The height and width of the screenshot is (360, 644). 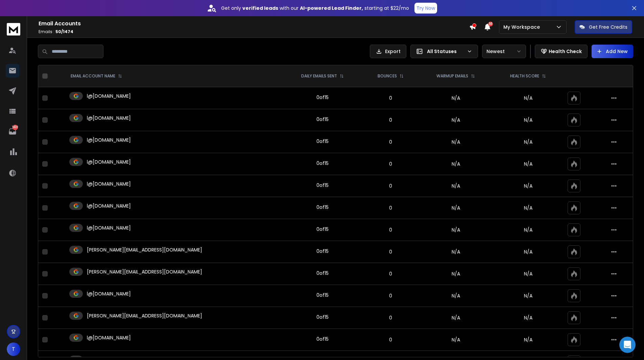 What do you see at coordinates (315, 8) in the screenshot?
I see `p: Get only with our starting at $22/mo` at bounding box center [315, 8].